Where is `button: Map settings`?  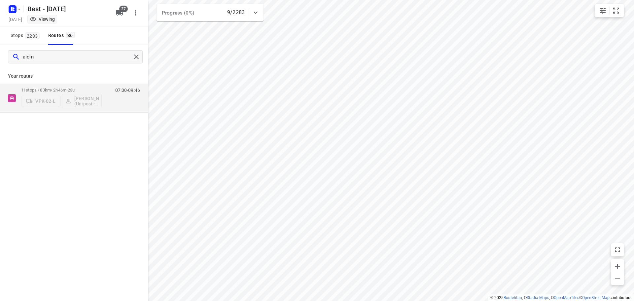
button: Map settings is located at coordinates (603, 11).